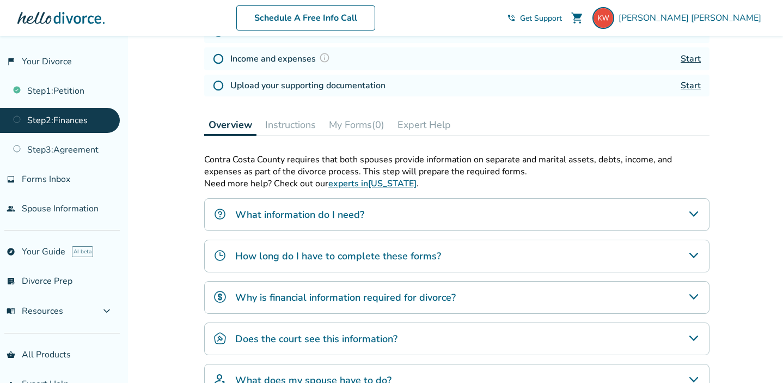 The image size is (783, 383). What do you see at coordinates (457, 184) in the screenshot?
I see `p: Need more help? Check out our .` at bounding box center [457, 184].